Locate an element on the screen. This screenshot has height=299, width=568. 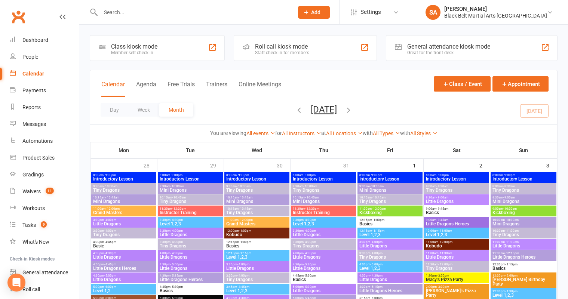
span: - 10:45am is located at coordinates (312, 197).